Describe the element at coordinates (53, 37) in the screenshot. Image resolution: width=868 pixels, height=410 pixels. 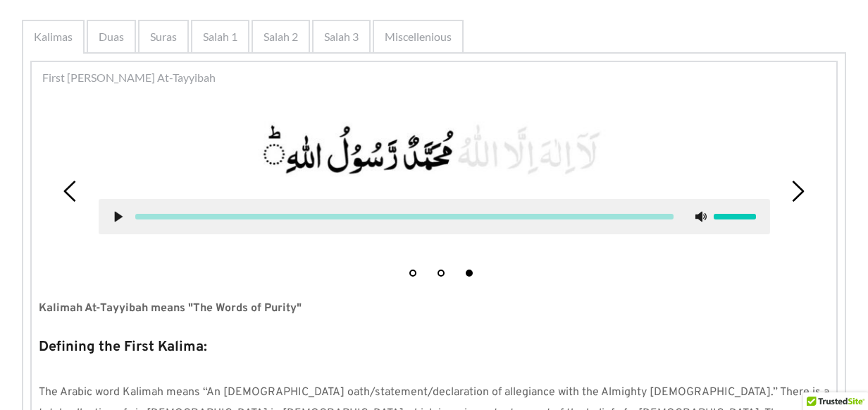
I see `span: Kalimas` at that location.